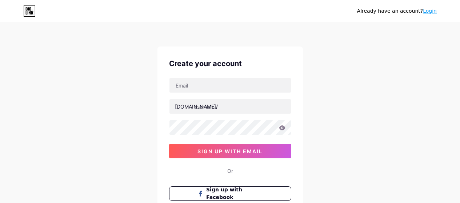  Describe the element at coordinates (430, 11) in the screenshot. I see `a: Login` at that location.